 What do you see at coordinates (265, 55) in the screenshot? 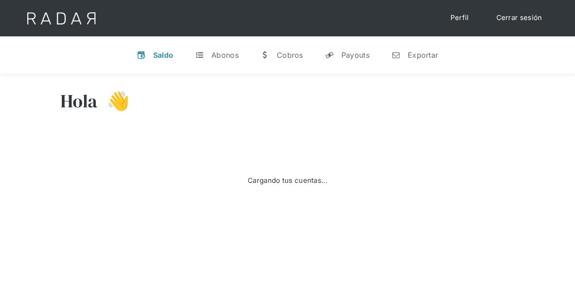
I see `div: w` at bounding box center [265, 55].